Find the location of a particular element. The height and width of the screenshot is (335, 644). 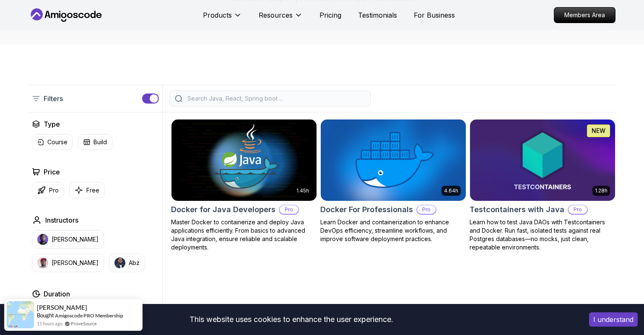

p: Products is located at coordinates (217, 15).